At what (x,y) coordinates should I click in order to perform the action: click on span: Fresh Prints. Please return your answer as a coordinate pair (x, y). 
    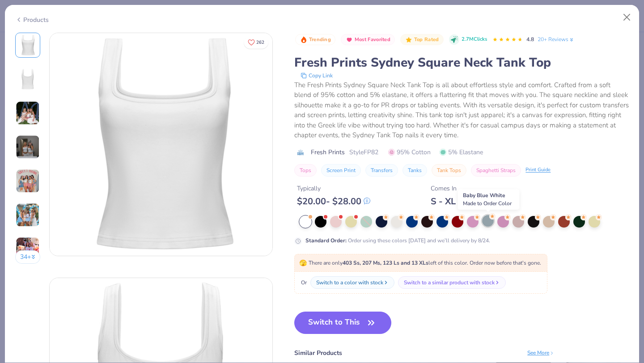
    Looking at the image, I should click on (328, 152).